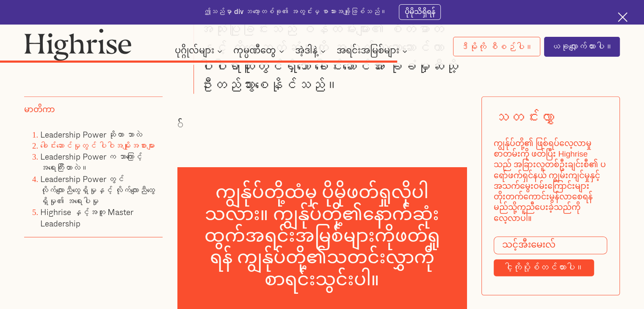  Describe the element at coordinates (86, 217) in the screenshot. I see `a: Highrise နှင့်အတူ Master Leadership` at that location.